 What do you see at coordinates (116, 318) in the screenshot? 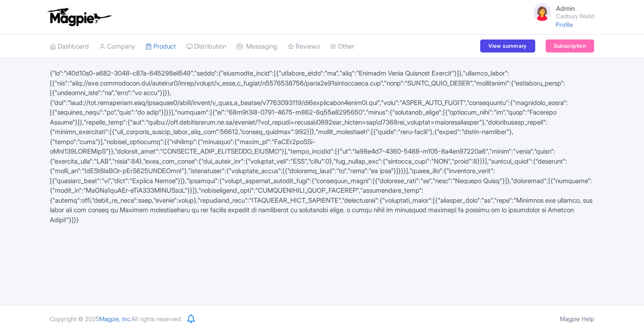
I see `div: Copyright © 2025 All rights reserved.` at bounding box center [116, 318].